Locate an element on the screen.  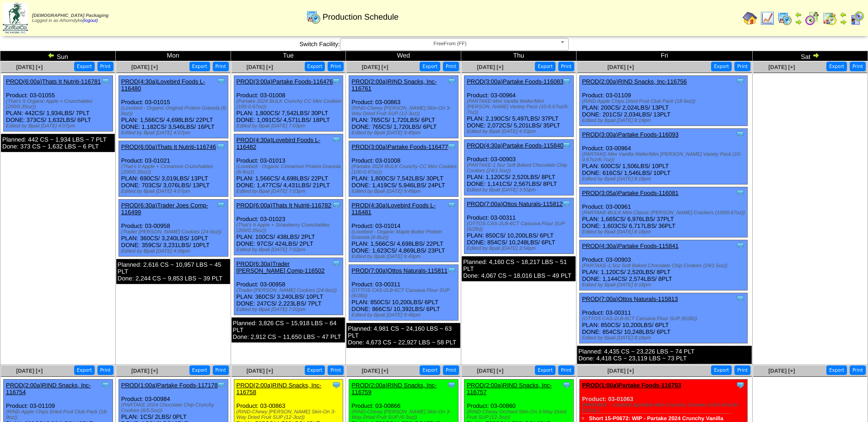
div: Planned: 4,160 CS ~ 18,217 LBS ~ 51 PLT Done: 4,067 CS ~ 18,016 LBS ~ 49 PLT is located at coordinates (518, 269).